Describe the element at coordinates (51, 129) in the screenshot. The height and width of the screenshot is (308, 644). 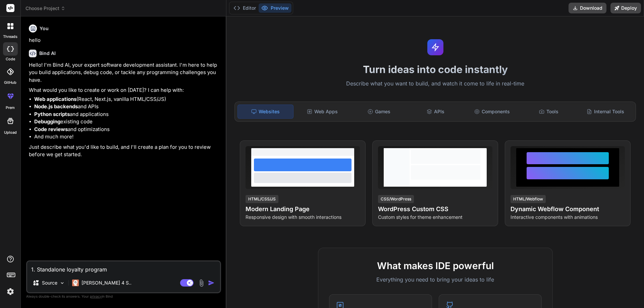
I see `strong: Code reviews` at that location.